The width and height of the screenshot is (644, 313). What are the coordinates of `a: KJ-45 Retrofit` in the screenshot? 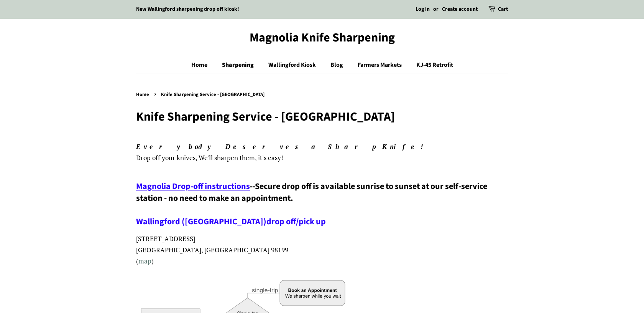 It's located at (432, 65).